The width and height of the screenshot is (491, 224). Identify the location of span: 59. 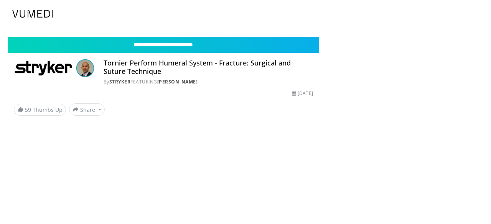
(28, 110).